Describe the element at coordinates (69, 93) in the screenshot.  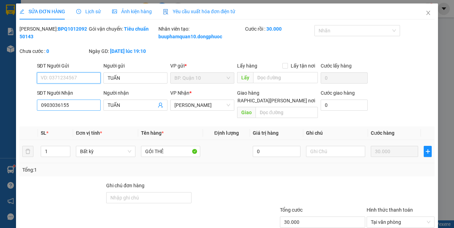
I see `div: SĐT Người Nhận` at that location.